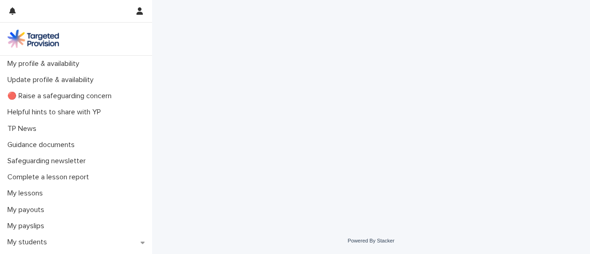 This screenshot has height=254, width=590. Describe the element at coordinates (33, 39) in the screenshot. I see `img: M5nRWzHhSzIhMunXDL62` at that location.